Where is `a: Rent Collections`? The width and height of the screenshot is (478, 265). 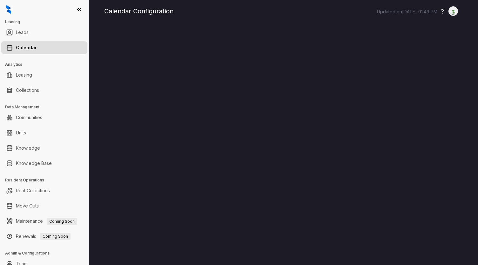 a: Rent Collections is located at coordinates (33, 191).